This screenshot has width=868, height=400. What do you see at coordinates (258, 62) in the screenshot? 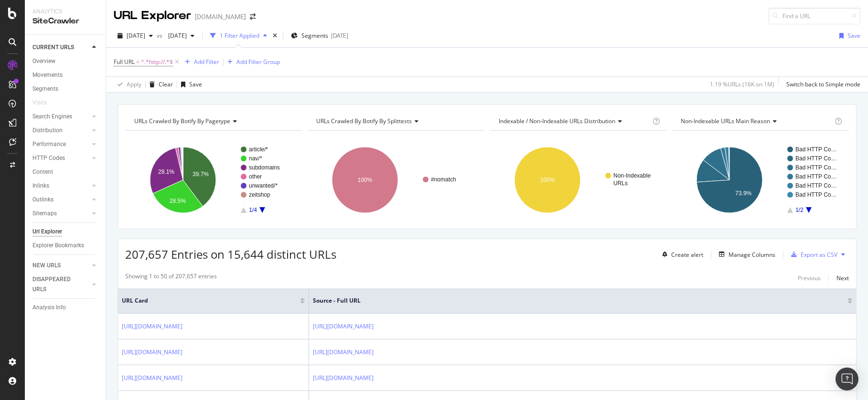
I see `div: Add Filter Group` at bounding box center [258, 62].